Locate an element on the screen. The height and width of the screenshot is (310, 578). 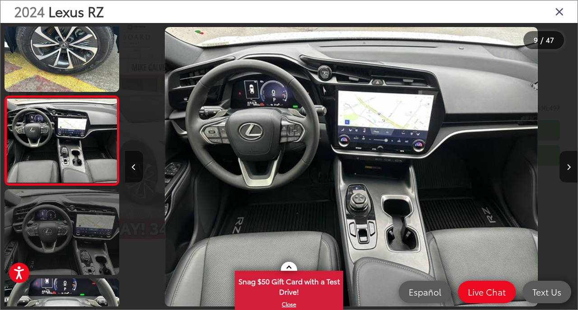
i: Close gallery is located at coordinates (559, 11).